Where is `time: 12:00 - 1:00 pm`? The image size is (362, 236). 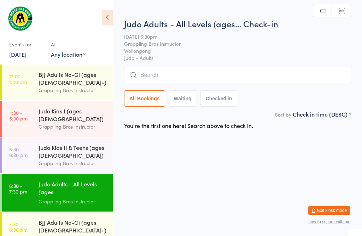
time: 12:00 - 1:00 pm is located at coordinates (18, 79).